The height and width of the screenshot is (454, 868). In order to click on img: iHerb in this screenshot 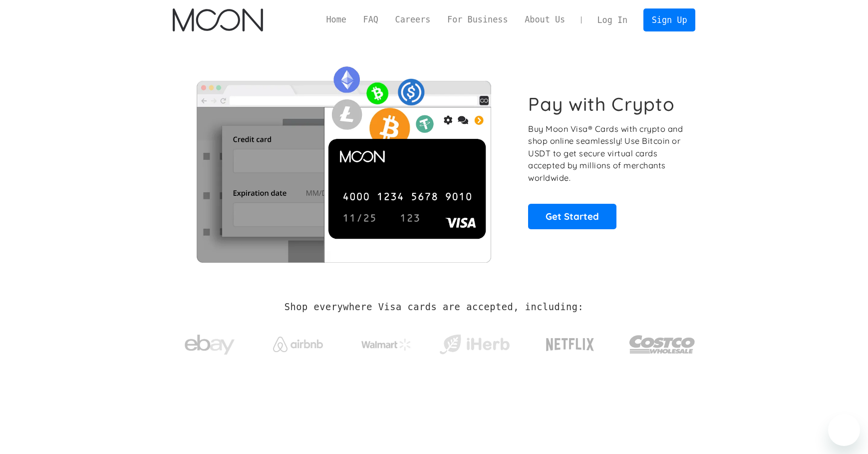, I will do `click(474, 345)`.